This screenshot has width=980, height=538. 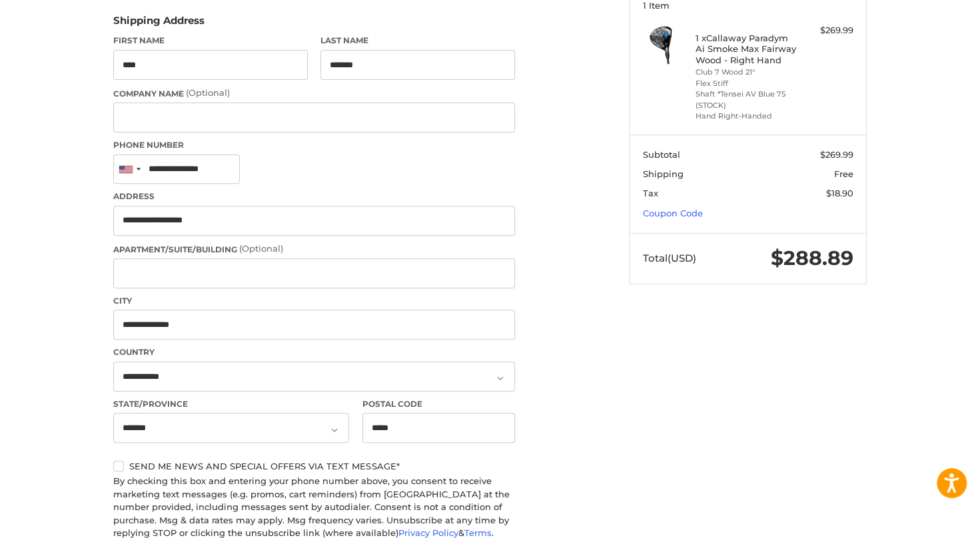 What do you see at coordinates (662, 154) in the screenshot?
I see `span: Subtotal` at bounding box center [662, 154].